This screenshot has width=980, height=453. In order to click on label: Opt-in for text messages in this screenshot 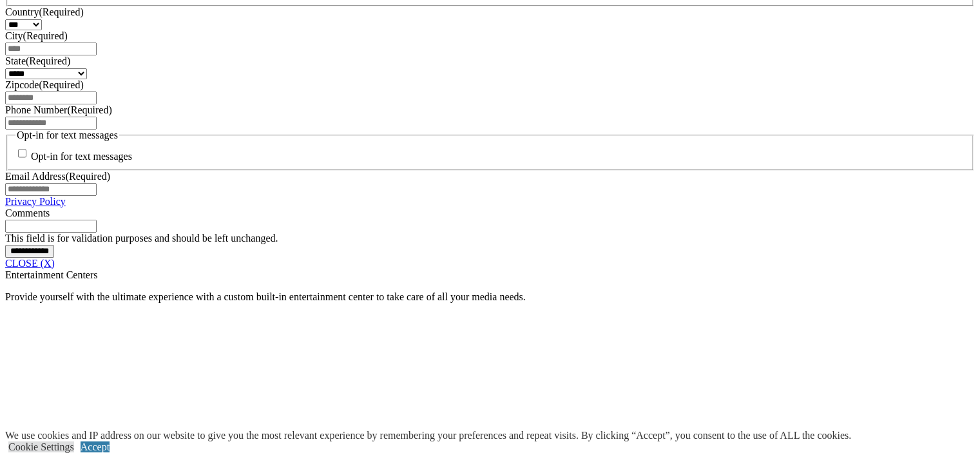, I will do `click(81, 156)`.